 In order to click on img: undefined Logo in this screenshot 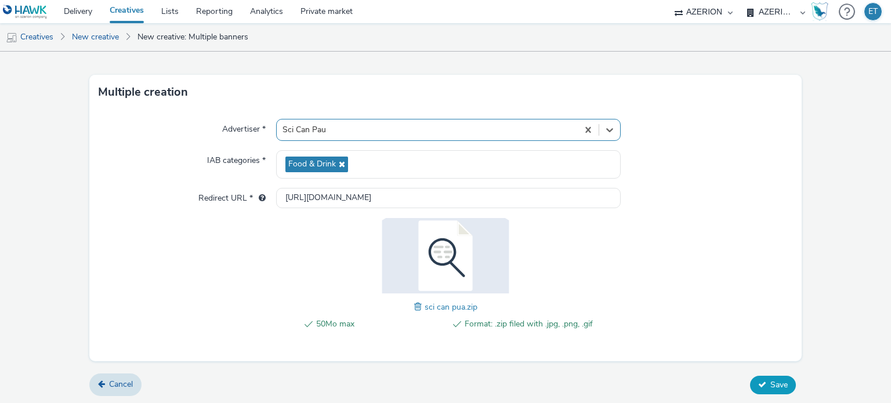, I will do `click(25, 12)`.